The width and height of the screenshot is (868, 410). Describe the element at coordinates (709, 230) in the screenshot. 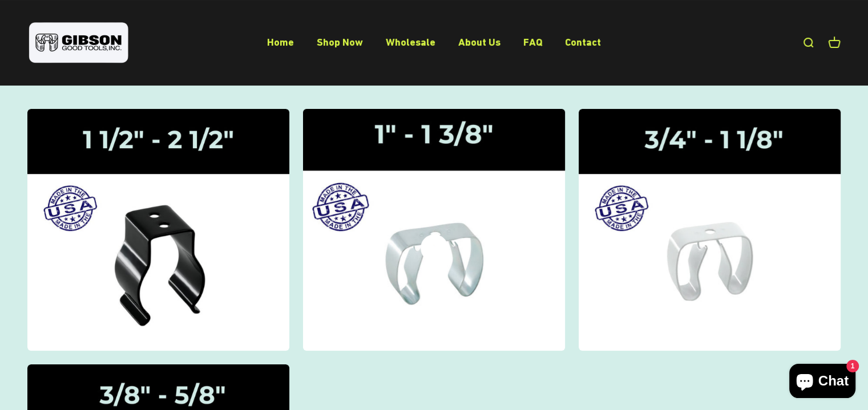

I see `a: Gripper Clips | 3/4" - 1 1/8"` at that location.